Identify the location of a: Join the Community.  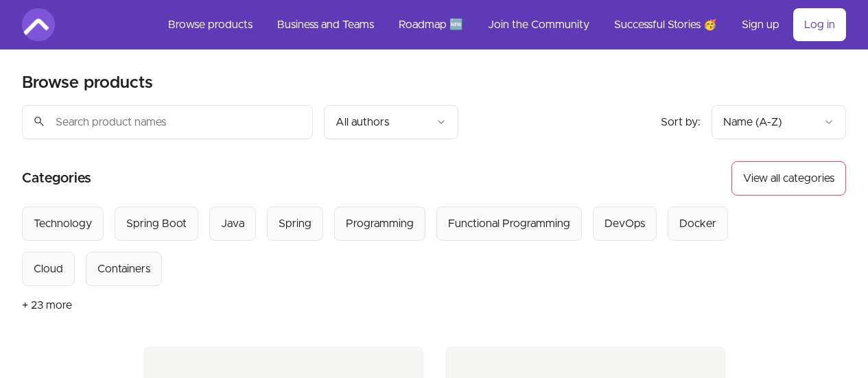
(539, 25).